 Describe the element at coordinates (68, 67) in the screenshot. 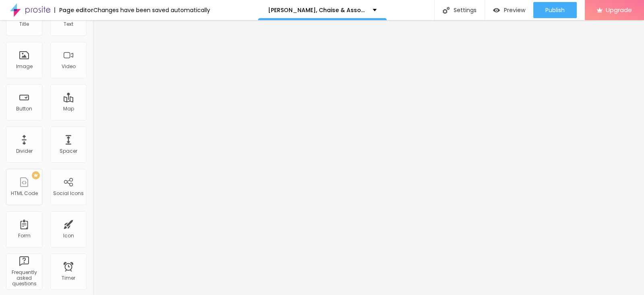

I see `div: Video` at that location.